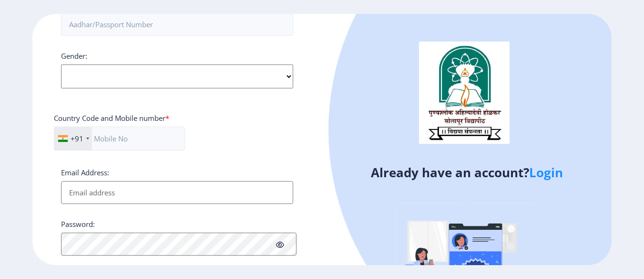 The width and height of the screenshot is (644, 279). I want to click on input: Aadhar/Passport Number, so click(177, 25).